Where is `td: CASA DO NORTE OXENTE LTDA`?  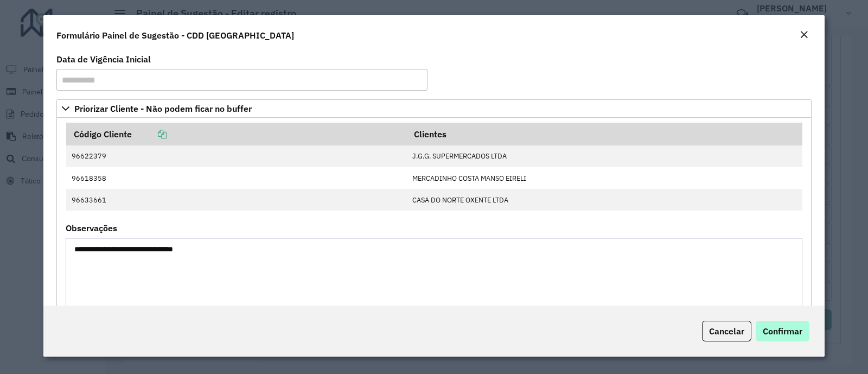
td: CASA DO NORTE OXENTE LTDA is located at coordinates (604, 200).